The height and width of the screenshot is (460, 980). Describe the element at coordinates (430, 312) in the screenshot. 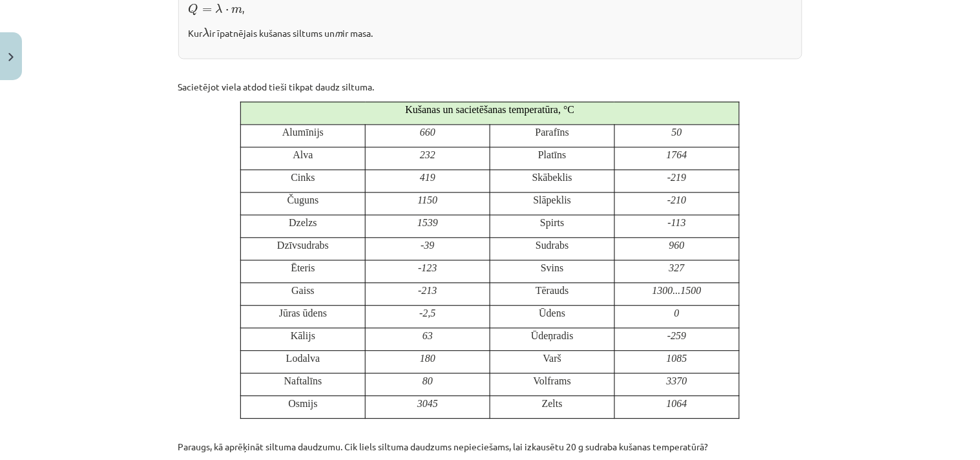

I see `2,5` at that location.